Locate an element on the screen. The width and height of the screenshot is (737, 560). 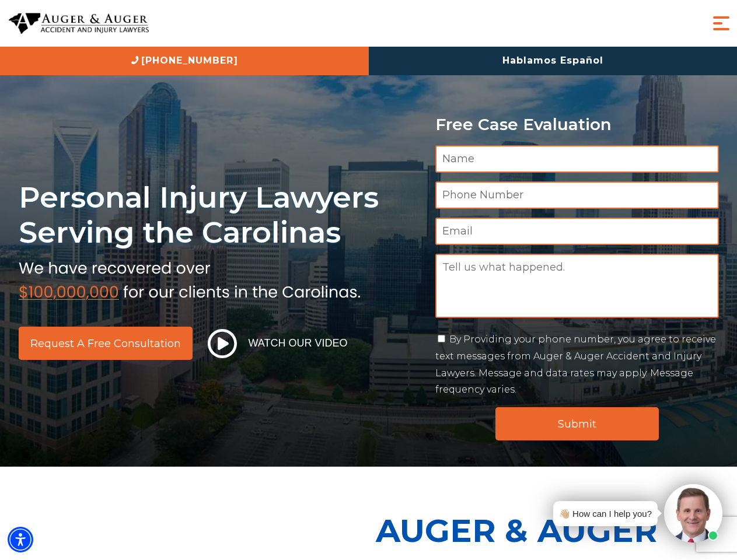
input: Email is located at coordinates (577, 231).